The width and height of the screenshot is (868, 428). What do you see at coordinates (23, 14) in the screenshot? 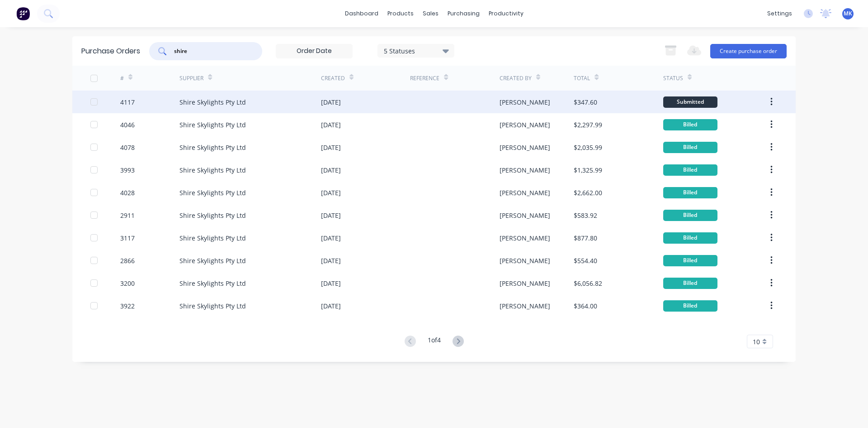
I see `img: Factory` at bounding box center [23, 14].